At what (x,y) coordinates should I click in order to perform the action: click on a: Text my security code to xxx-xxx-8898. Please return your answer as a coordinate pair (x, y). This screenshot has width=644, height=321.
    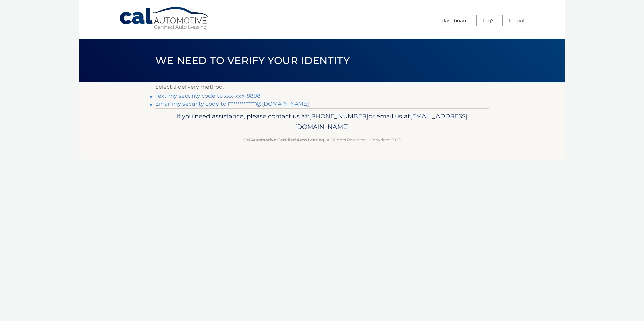
    Looking at the image, I should click on (207, 96).